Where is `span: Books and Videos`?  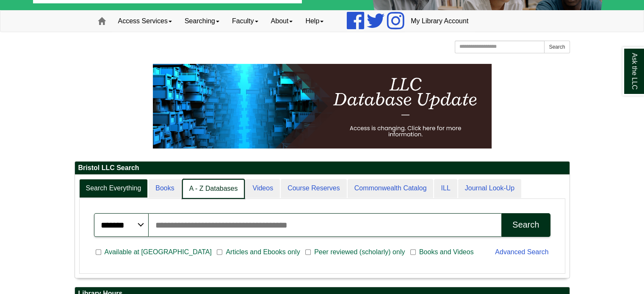 span: Books and Videos is located at coordinates (446, 252).